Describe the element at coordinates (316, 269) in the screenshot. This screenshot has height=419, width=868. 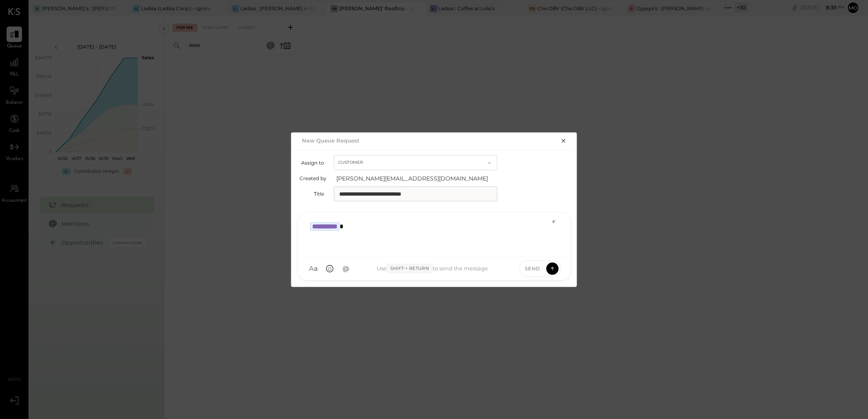
I see `span: a` at that location.